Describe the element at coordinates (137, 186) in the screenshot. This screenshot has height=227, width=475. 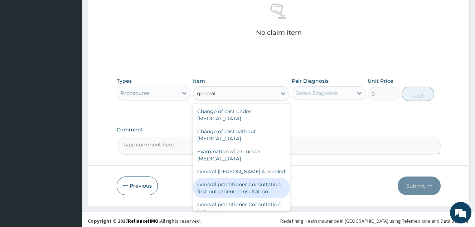
I see `button: Previous` at that location.